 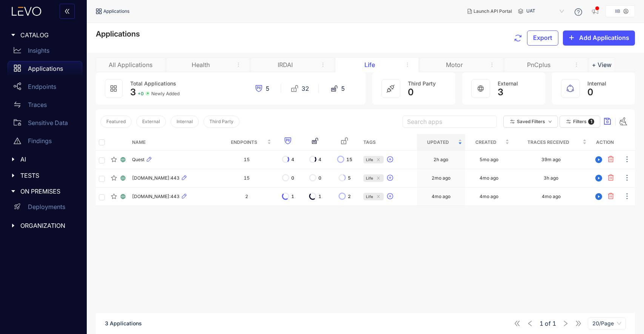 I want to click on div: ORGANIZATION, so click(x=43, y=226).